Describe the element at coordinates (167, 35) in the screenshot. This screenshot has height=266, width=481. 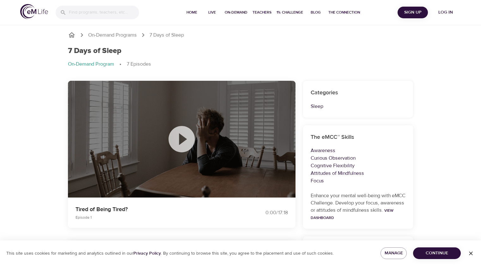
I see `p: 7 Days of Sleep` at that location.